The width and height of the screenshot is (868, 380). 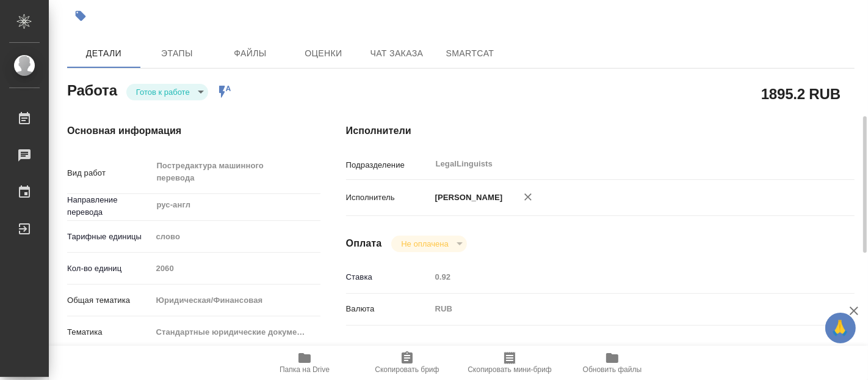 I want to click on button: Готов к работе, so click(x=163, y=92).